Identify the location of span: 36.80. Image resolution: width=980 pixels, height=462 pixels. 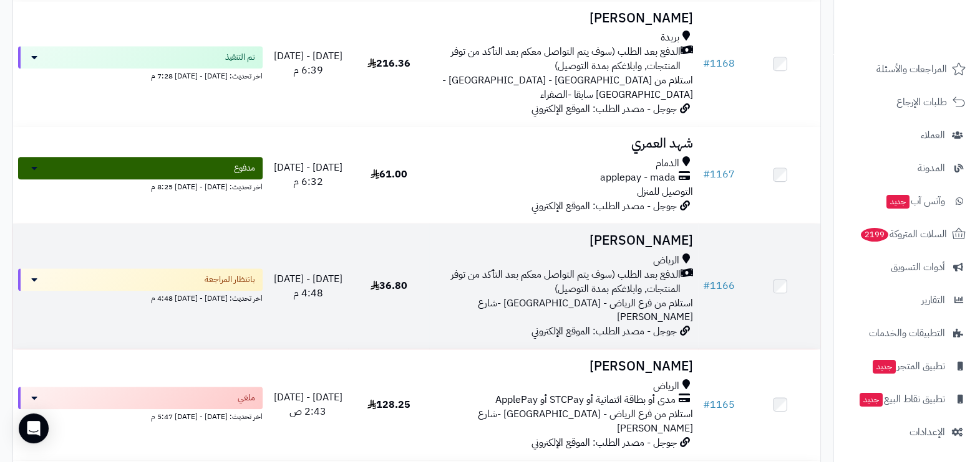
(389, 286).